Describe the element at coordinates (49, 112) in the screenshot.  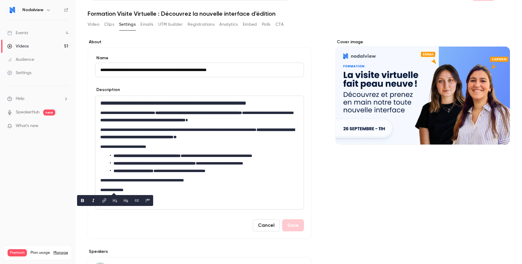
I see `span: new` at that location.